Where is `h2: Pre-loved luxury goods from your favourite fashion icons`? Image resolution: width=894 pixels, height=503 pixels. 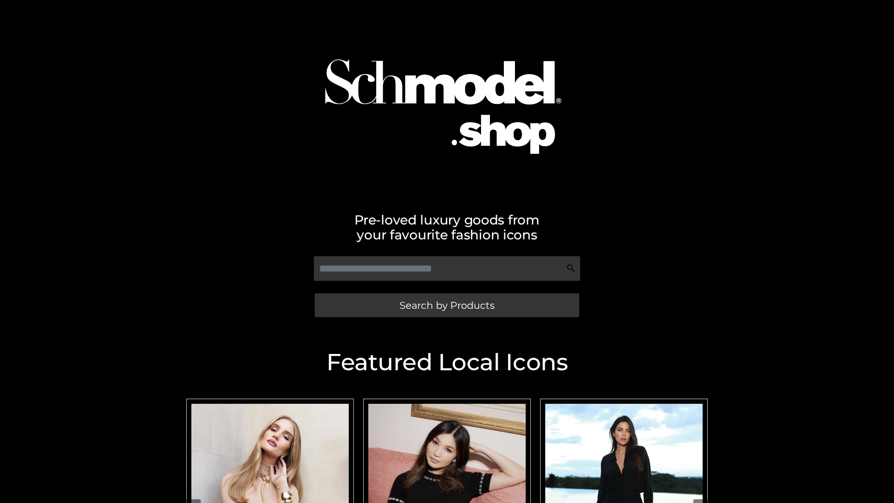
h2: Pre-loved luxury goods from your favourite fashion icons is located at coordinates (447, 227).